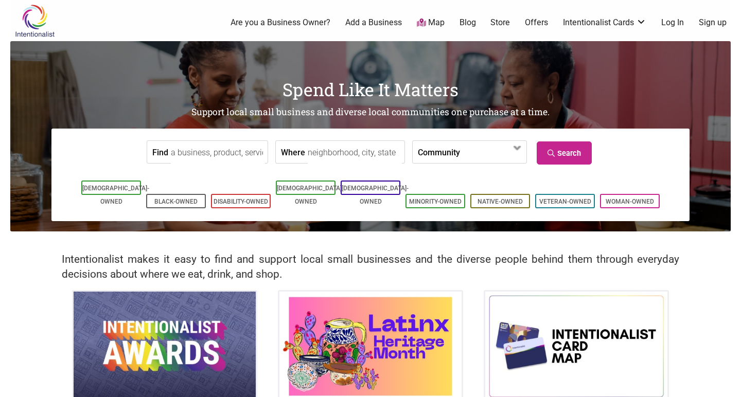 Image resolution: width=741 pixels, height=397 pixels. Describe the element at coordinates (605, 23) in the screenshot. I see `li: Intentionalist Cards` at that location.